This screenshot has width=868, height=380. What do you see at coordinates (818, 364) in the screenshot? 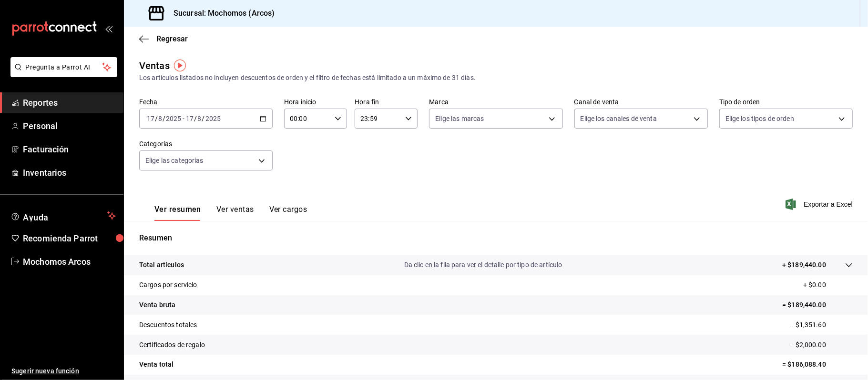
I see `p: = $186,088.40` at bounding box center [818, 364].